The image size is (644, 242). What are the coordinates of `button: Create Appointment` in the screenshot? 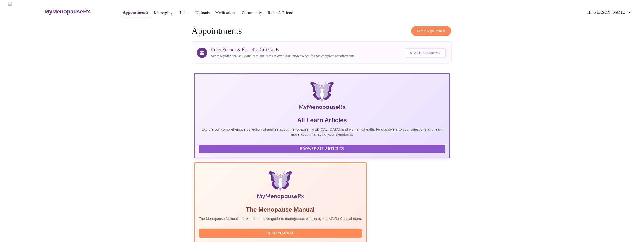 It's located at (431, 31).